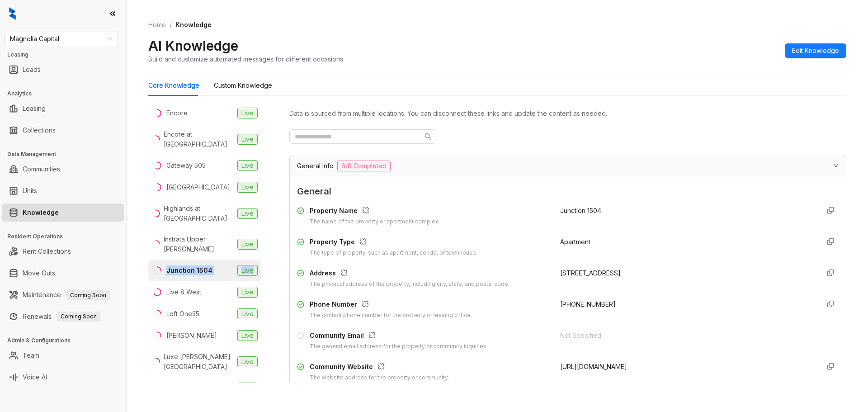 Image resolution: width=868 pixels, height=412 pixels. What do you see at coordinates (816, 51) in the screenshot?
I see `button: Edit Knowledge` at bounding box center [816, 51].